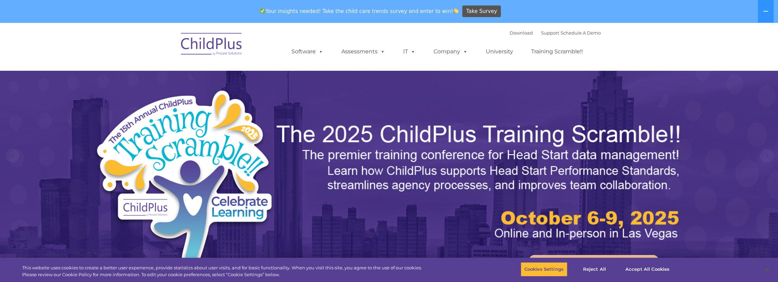 The height and width of the screenshot is (282, 778). I want to click on a: Training Scramble!!, so click(557, 52).